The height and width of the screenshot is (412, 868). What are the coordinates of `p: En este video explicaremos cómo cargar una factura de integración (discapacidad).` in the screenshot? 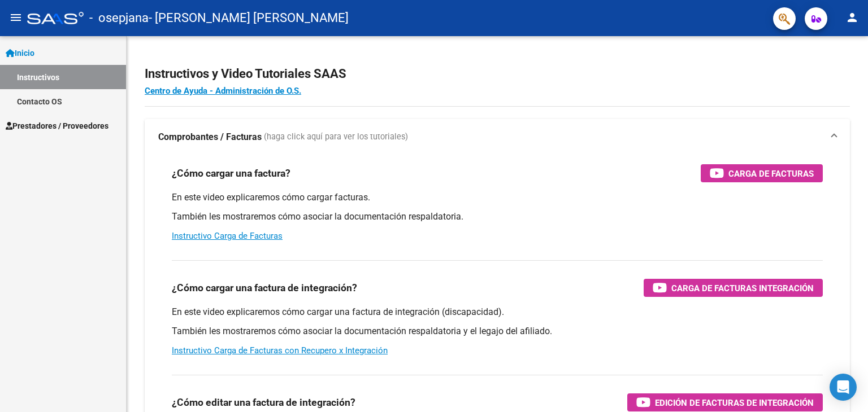 It's located at (497, 312).